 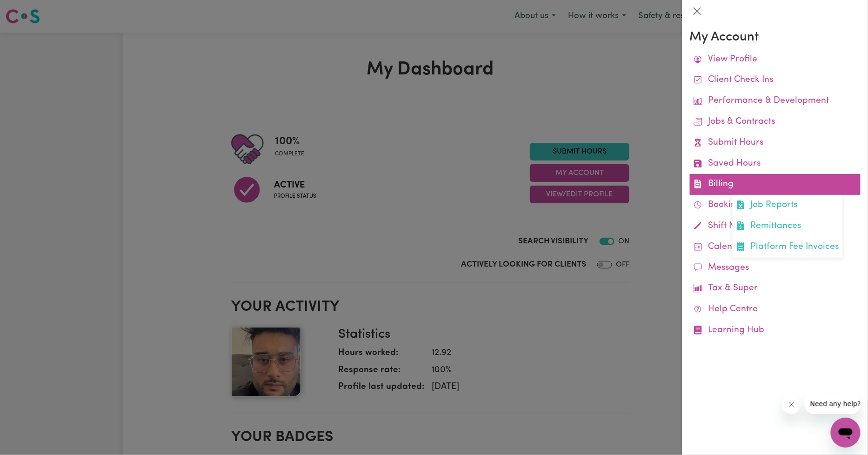 What do you see at coordinates (775, 247) in the screenshot?
I see `a: Calendar` at bounding box center [775, 247].